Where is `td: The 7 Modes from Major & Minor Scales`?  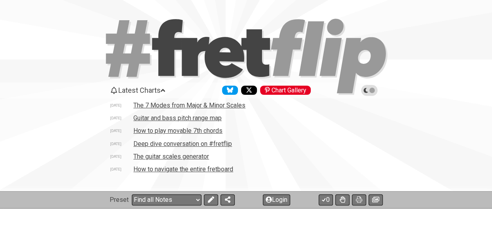
td: The 7 Modes from Major & Minor Scales is located at coordinates (189, 105).